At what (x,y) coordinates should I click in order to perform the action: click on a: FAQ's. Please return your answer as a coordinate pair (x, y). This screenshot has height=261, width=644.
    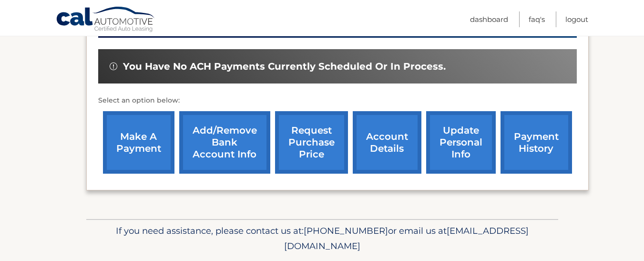
    Looking at the image, I should click on (537, 19).